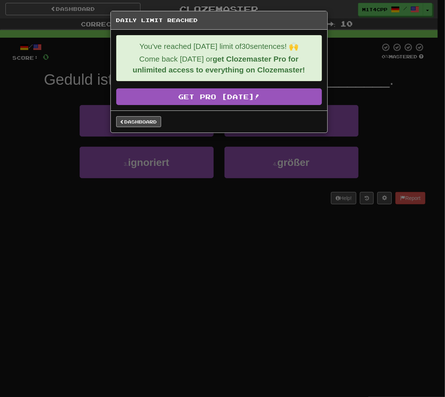 Image resolution: width=445 pixels, height=397 pixels. What do you see at coordinates (219, 64) in the screenshot?
I see `strong: get Clozemaster Pro for unlimited access to everything on Clozemaster!` at bounding box center [219, 64].